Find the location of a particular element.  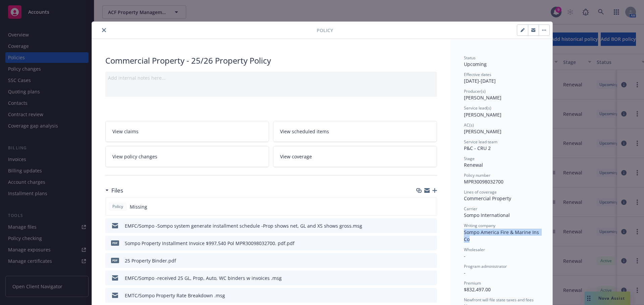

span: View policy changes is located at coordinates (135, 157).